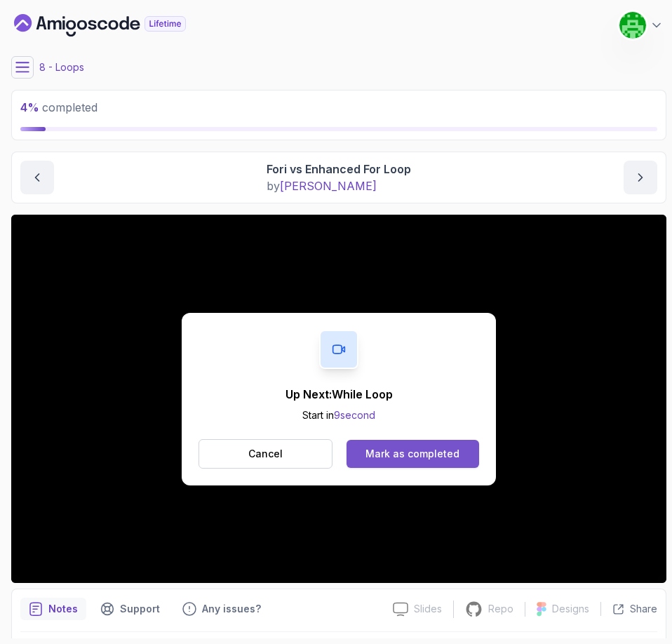  What do you see at coordinates (412, 454) in the screenshot?
I see `div: Mark as completed` at bounding box center [412, 454].